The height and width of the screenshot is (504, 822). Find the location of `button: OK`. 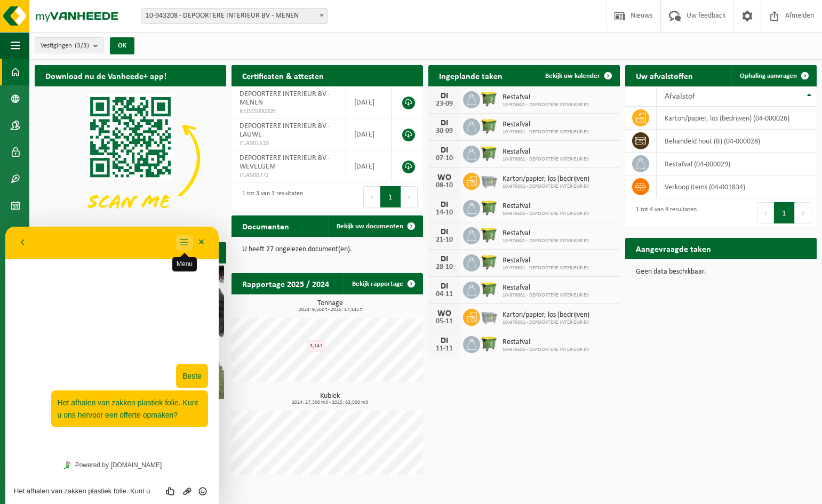

button: OK is located at coordinates (122, 46).